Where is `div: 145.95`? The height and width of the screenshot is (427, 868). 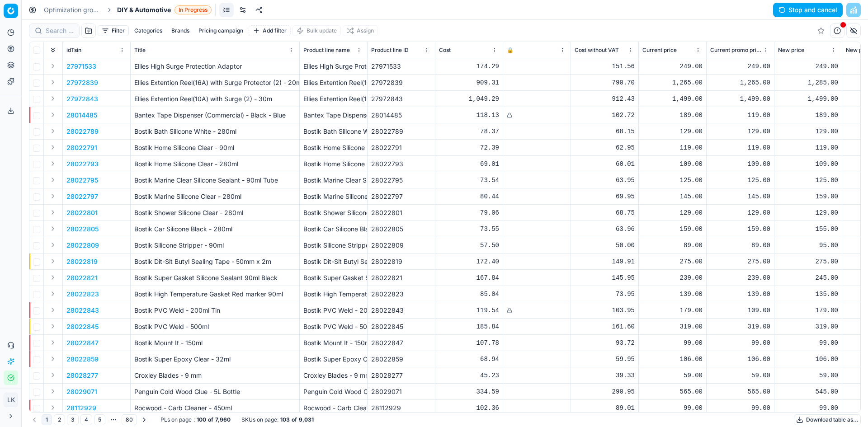 div: 145.95 is located at coordinates (605, 278).